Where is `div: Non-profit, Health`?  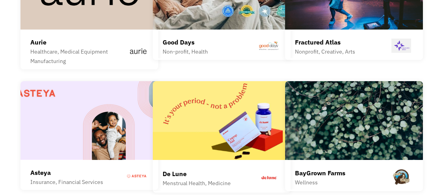
div: Non-profit, Health is located at coordinates (185, 52).